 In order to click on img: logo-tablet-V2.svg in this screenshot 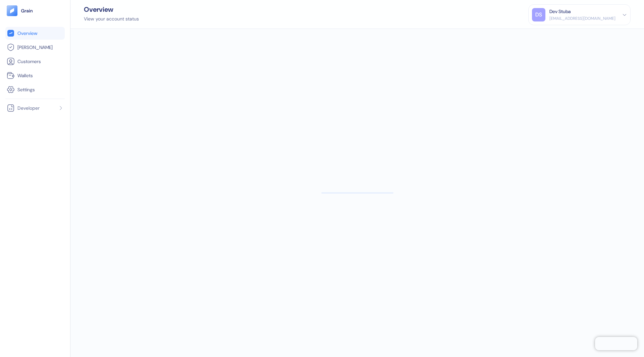, I will do `click(12, 11)`.